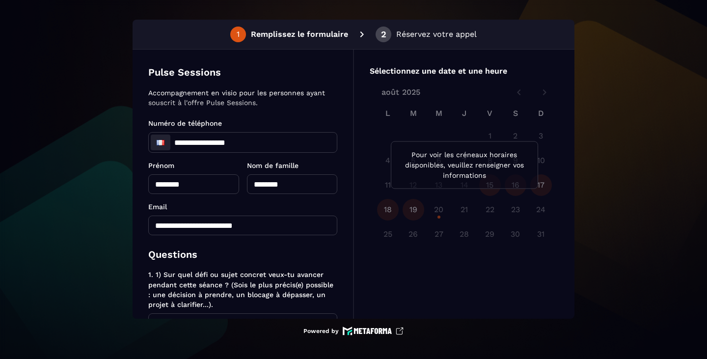  What do you see at coordinates (464, 165) in the screenshot?
I see `p: Pour voir les créneaux horaires disponibles, veuillez renseigner vos informations` at bounding box center [464, 165].